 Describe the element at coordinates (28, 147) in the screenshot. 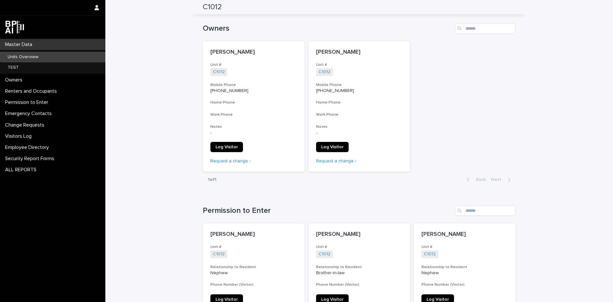

I see `p: Employee Directory` at that location.